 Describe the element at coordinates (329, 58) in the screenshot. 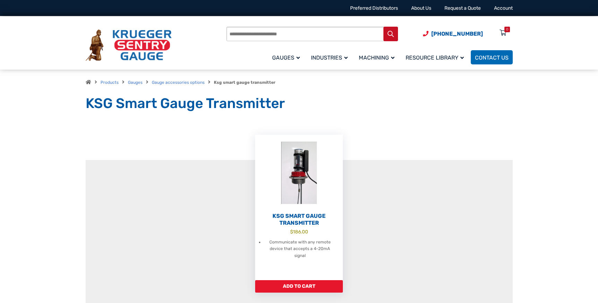

I see `span: Industries` at that location.